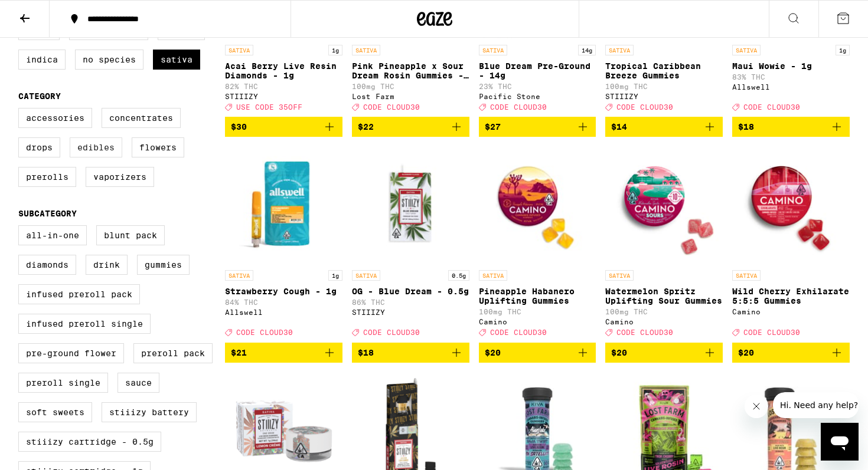 This screenshot has width=868, height=470. What do you see at coordinates (48, 214) in the screenshot?
I see `legend: Subcategory` at bounding box center [48, 214].